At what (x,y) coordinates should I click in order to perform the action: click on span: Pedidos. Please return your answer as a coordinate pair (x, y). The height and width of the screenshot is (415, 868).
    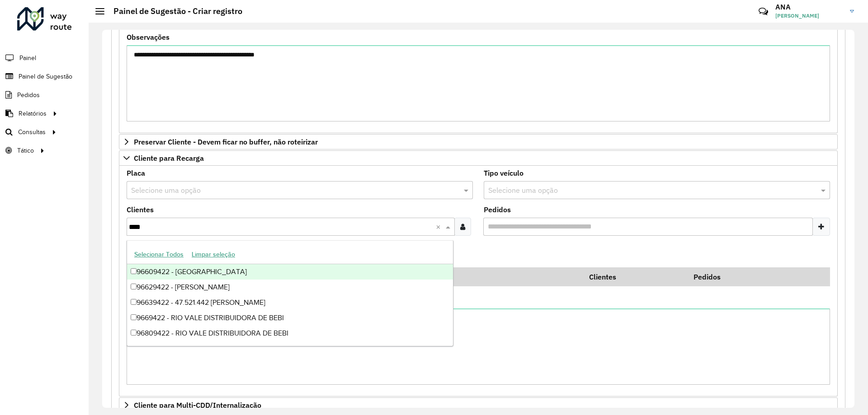
    Looking at the image, I should click on (28, 95).